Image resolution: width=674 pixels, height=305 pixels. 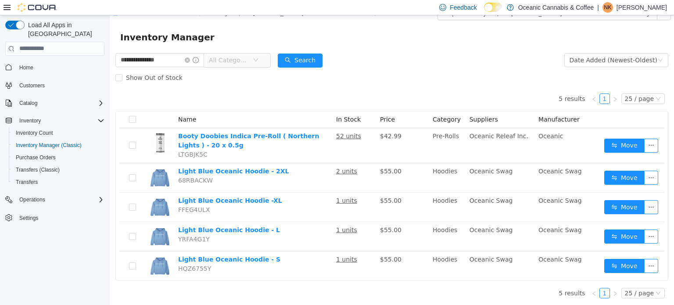 I want to click on td: Pre-Rolls, so click(x=338, y=130).